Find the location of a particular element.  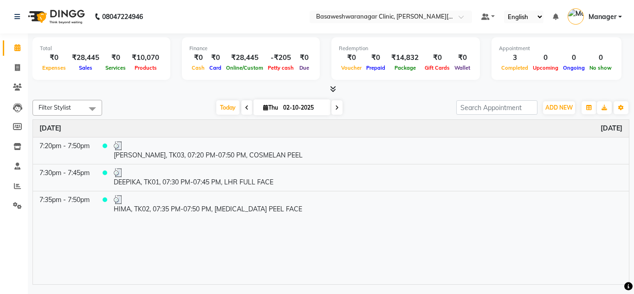

span: Card is located at coordinates (215, 68).